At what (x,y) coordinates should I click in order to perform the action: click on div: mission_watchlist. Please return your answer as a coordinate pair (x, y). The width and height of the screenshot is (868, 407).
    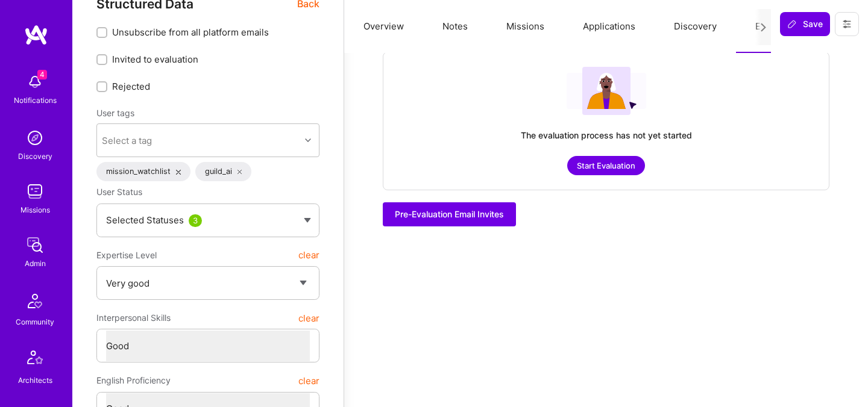
    Looking at the image, I should click on (143, 171).